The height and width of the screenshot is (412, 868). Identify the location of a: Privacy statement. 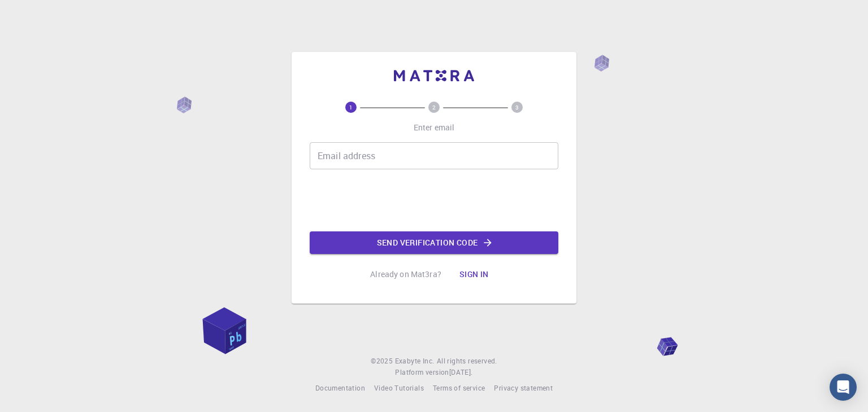
(523, 389).